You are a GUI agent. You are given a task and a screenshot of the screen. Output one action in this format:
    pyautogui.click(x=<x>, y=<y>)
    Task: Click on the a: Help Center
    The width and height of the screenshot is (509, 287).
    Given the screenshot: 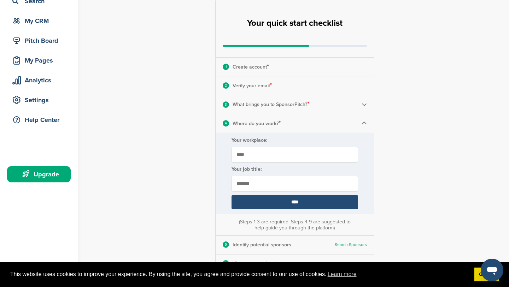 What is the action you would take?
    pyautogui.click(x=39, y=120)
    